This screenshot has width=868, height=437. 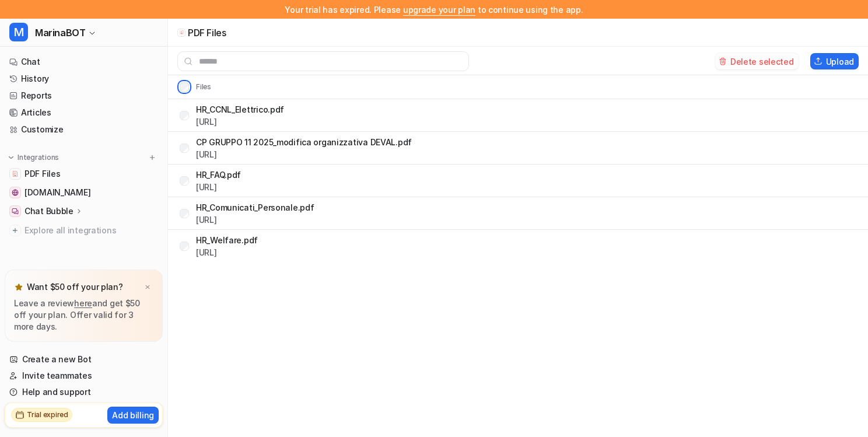 I want to click on button: Integrations, so click(x=33, y=157).